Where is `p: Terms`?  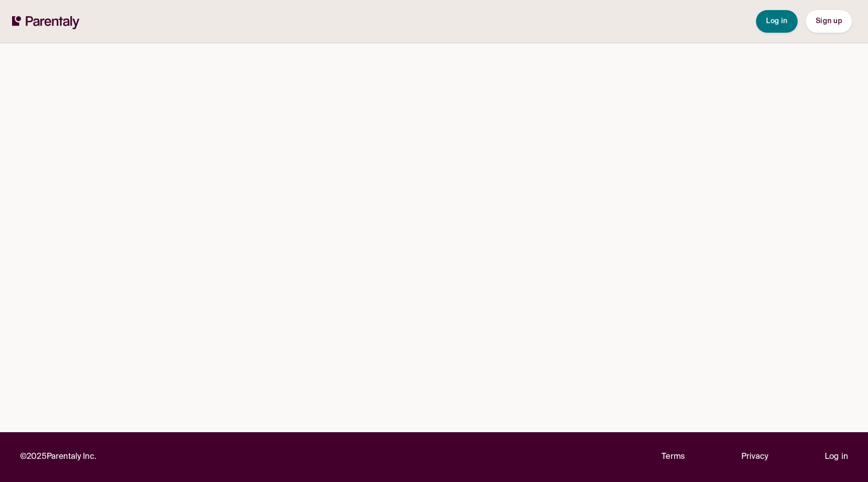 p: Terms is located at coordinates (673, 457).